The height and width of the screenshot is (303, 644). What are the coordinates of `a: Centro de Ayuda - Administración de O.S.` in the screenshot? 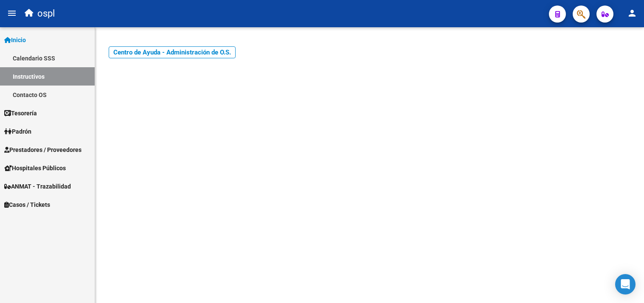 It's located at (172, 52).